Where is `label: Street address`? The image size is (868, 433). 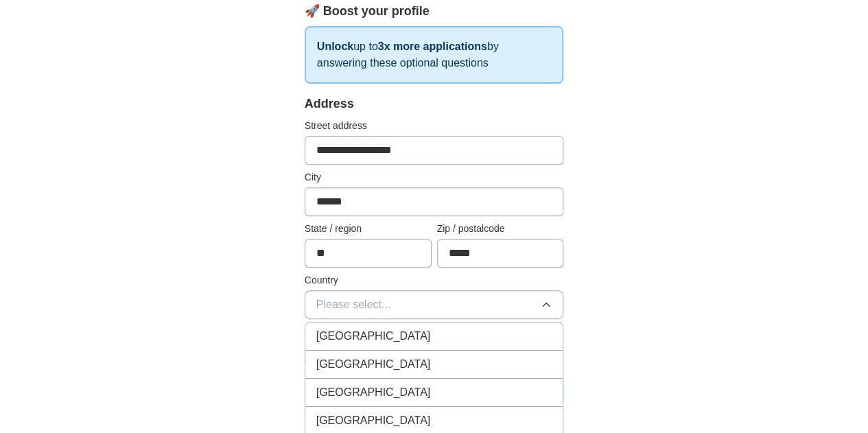
label: Street address is located at coordinates (434, 125).